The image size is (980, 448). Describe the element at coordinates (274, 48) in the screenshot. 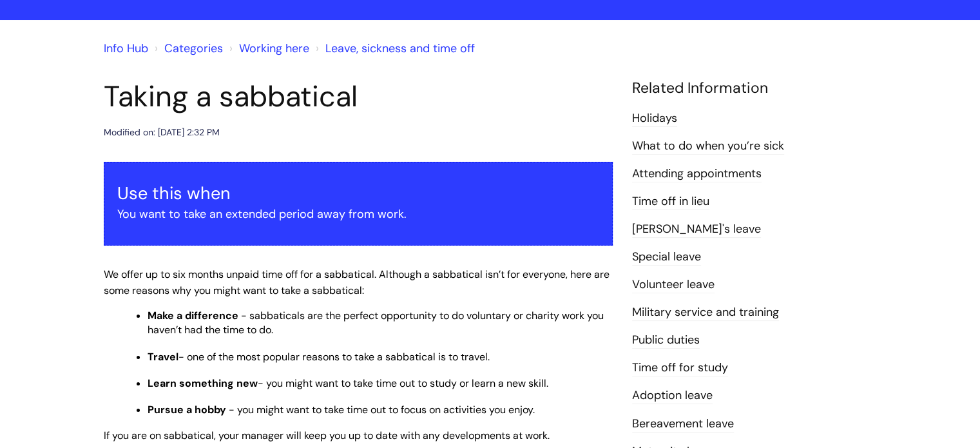

I see `a: Working here` at that location.